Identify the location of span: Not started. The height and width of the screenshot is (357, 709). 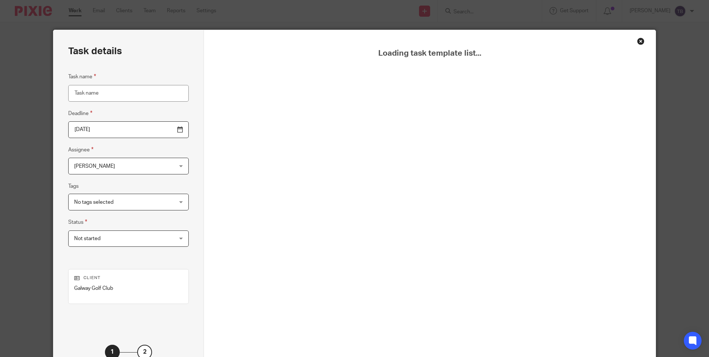
(87, 238).